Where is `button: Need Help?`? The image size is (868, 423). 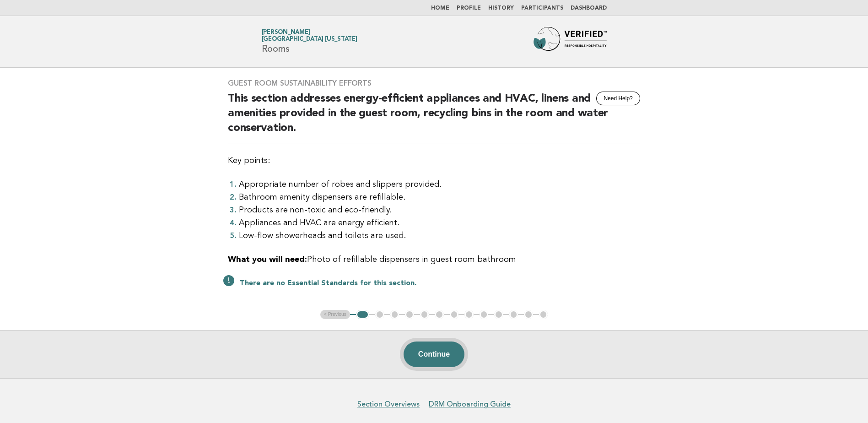 button: Need Help? is located at coordinates (617, 98).